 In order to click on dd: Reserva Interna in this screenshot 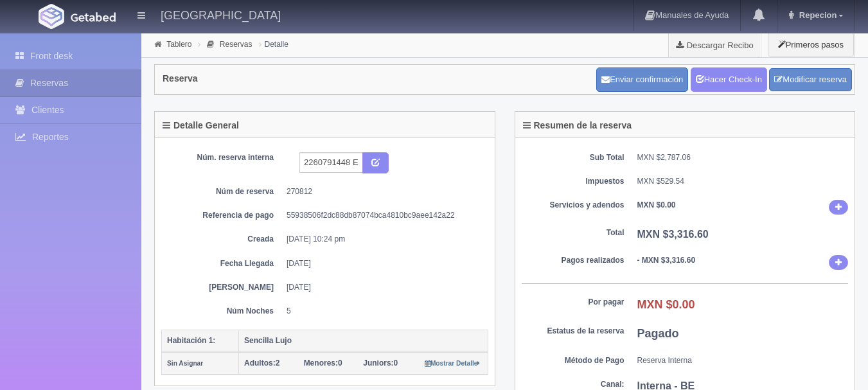, I will do `click(742, 360)`.